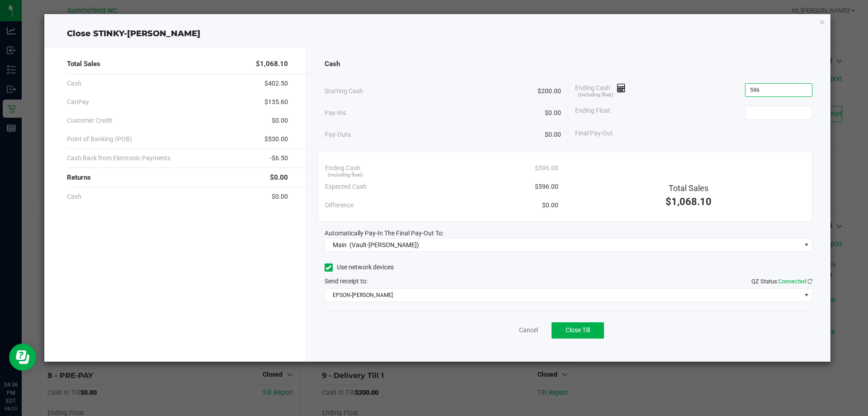 The height and width of the screenshot is (416, 868). What do you see at coordinates (335, 113) in the screenshot?
I see `span: Pay-Ins` at bounding box center [335, 113].